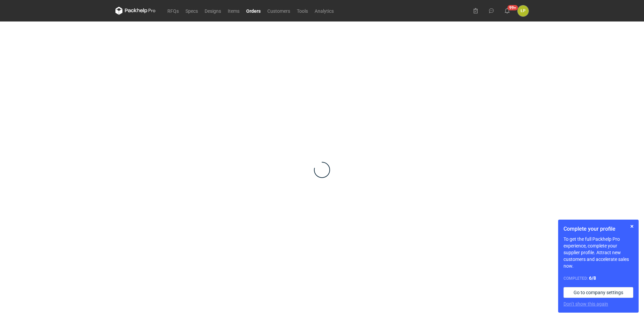  I want to click on p: To get the full Packhelp Pro experience, complete your supplier profile. Attract new customers an..., so click(599, 253).